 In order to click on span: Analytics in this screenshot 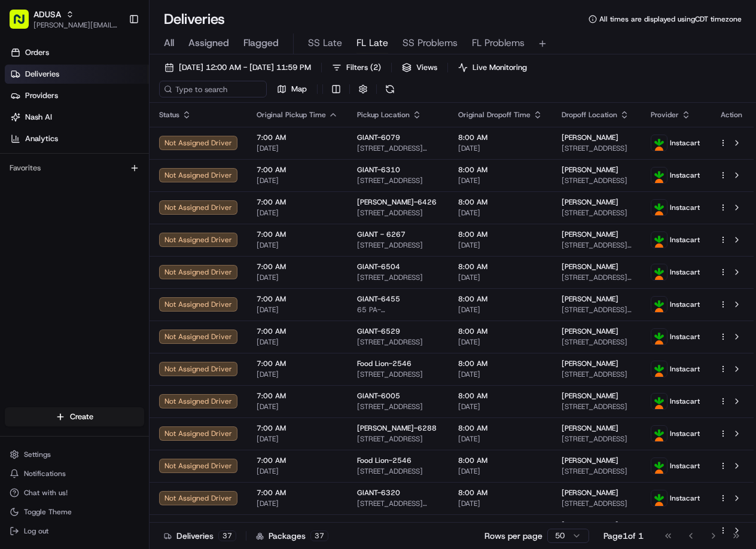, I will do `click(41, 139)`.